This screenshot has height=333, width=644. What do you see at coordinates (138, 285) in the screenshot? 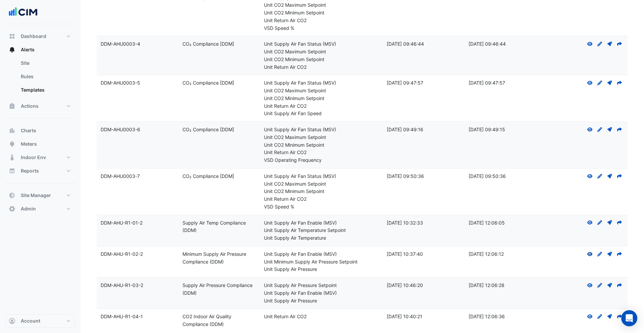
I see `div: DDM-AHU-R1-03-2` at bounding box center [138, 285].